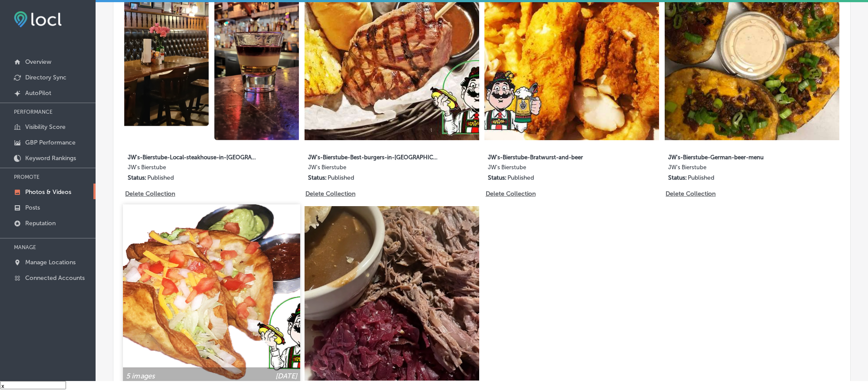 Image resolution: width=868 pixels, height=391 pixels. What do you see at coordinates (553, 156) in the screenshot?
I see `label: JW's-Bierstube-Bratwurst-and-beer` at bounding box center [553, 156].